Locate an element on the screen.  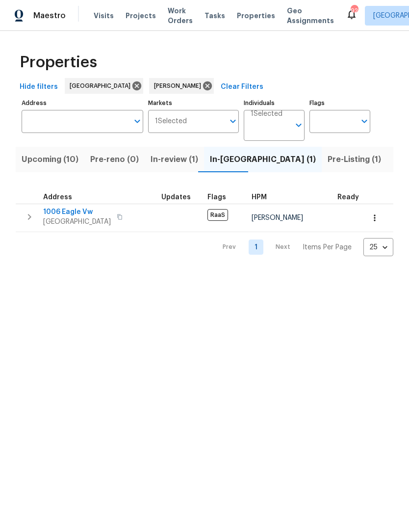
label: Flags is located at coordinates (340, 103).